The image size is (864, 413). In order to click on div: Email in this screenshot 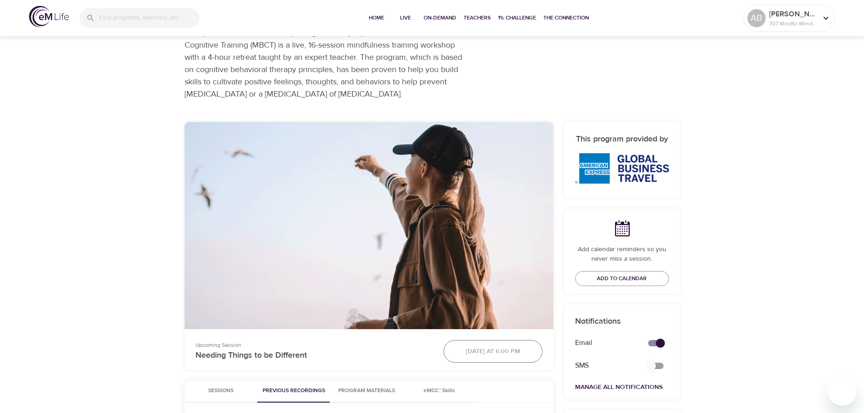, I will do `click(603, 343)`.